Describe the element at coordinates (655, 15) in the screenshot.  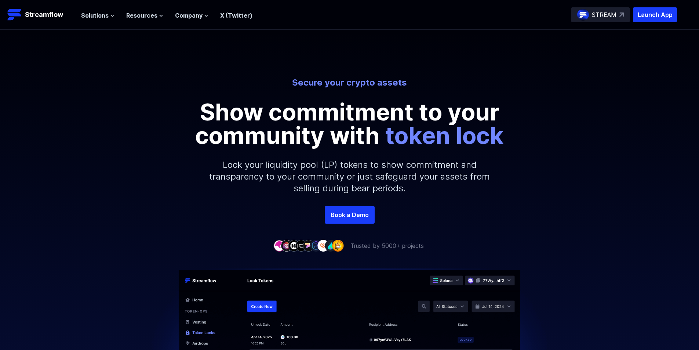
I see `p: Launch App` at that location.